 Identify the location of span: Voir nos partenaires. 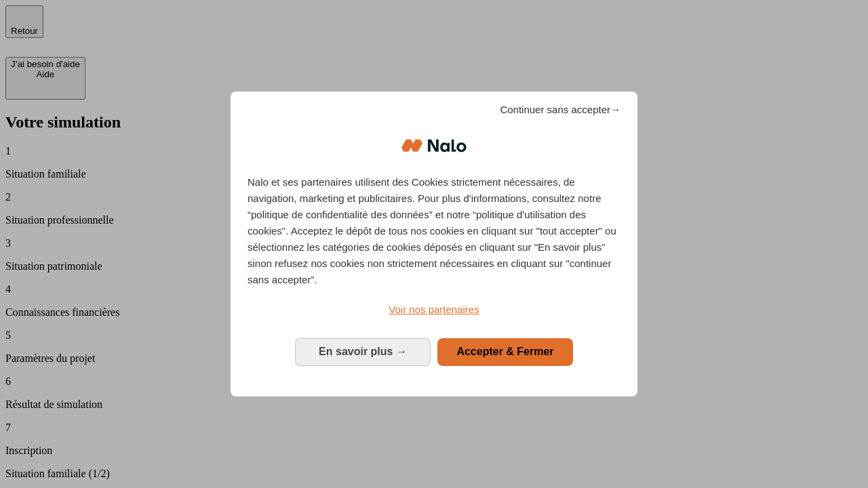
(433, 309).